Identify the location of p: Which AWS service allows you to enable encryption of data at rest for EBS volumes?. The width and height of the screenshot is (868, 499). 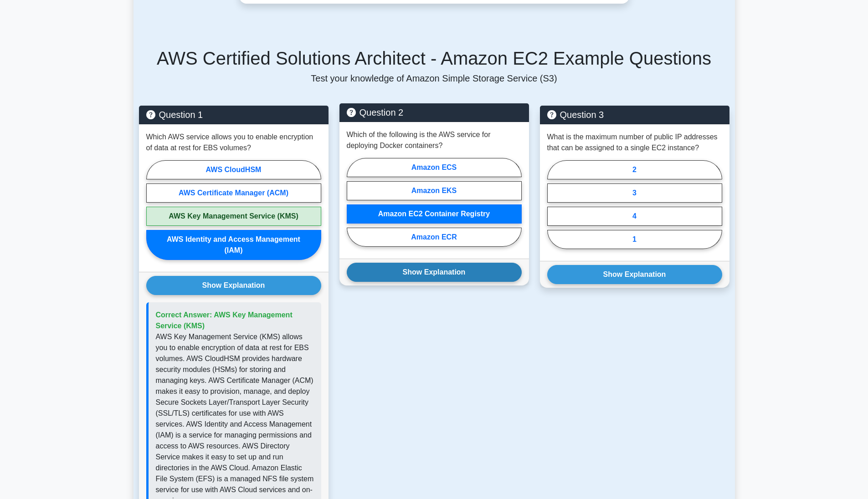
(234, 143).